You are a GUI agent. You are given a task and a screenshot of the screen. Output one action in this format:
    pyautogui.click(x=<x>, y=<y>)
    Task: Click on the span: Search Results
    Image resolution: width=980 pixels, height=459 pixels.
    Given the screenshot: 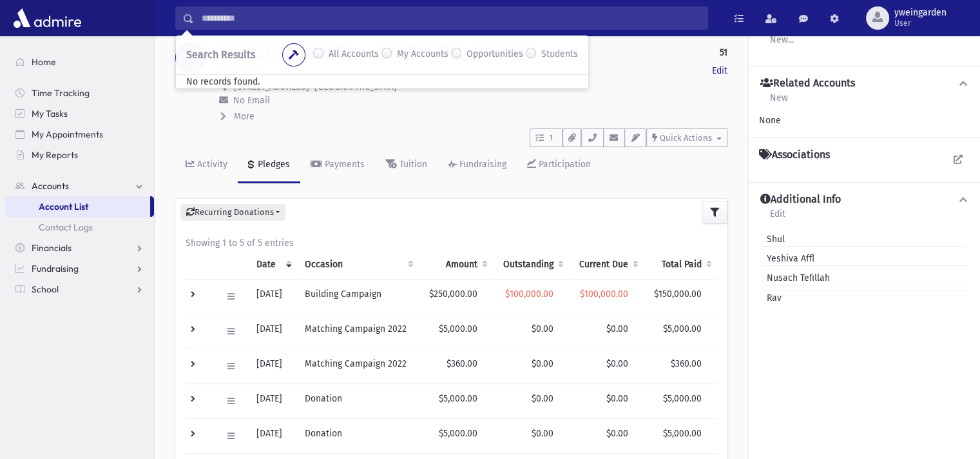 What is the action you would take?
    pyautogui.click(x=220, y=54)
    